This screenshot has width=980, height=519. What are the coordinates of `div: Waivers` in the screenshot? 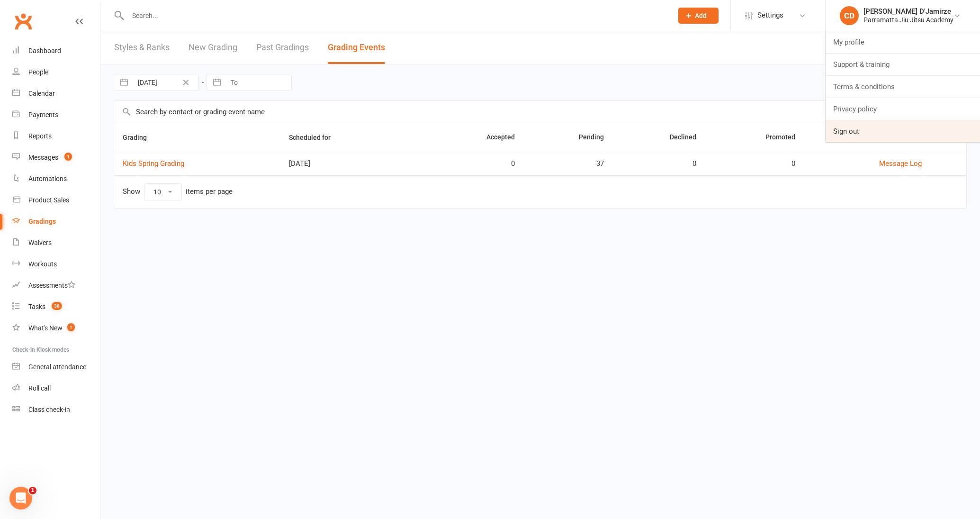 It's located at (40, 242).